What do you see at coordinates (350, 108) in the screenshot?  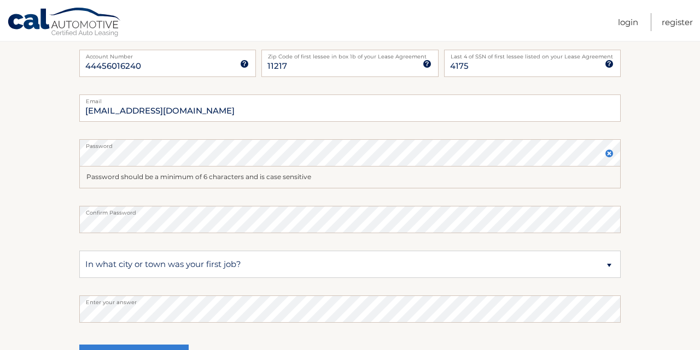 I see `input: Email` at bounding box center [350, 108].